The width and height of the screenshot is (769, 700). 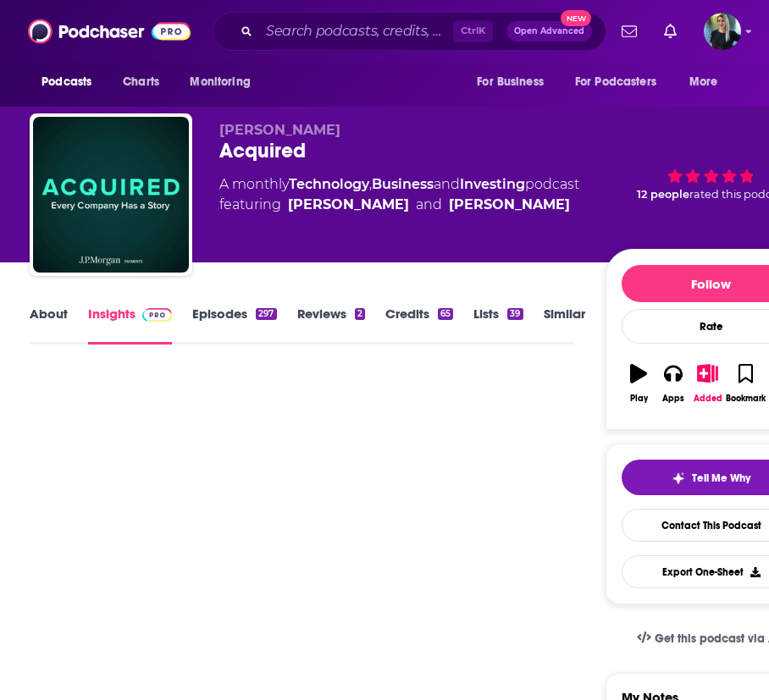 What do you see at coordinates (402, 183) in the screenshot?
I see `a: Business` at bounding box center [402, 183].